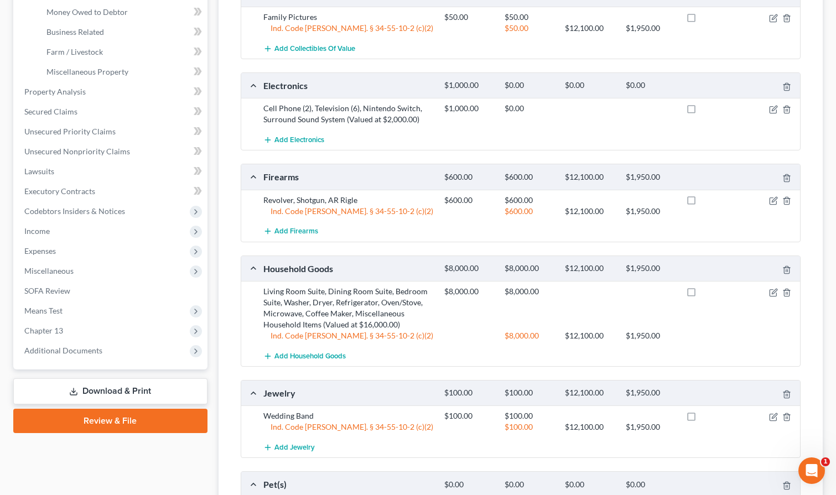 The width and height of the screenshot is (836, 495). I want to click on div: Revolver, Shotgun, AR Rigle, so click(348, 200).